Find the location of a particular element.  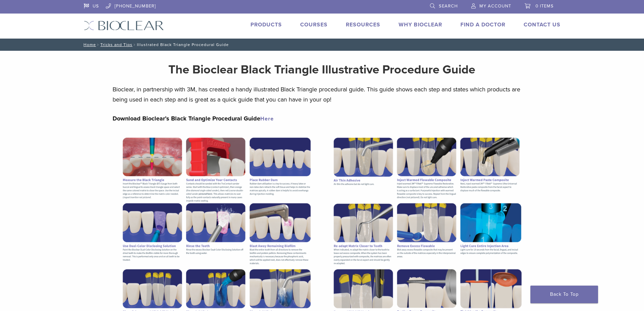

a: Contact Us is located at coordinates (542, 25).